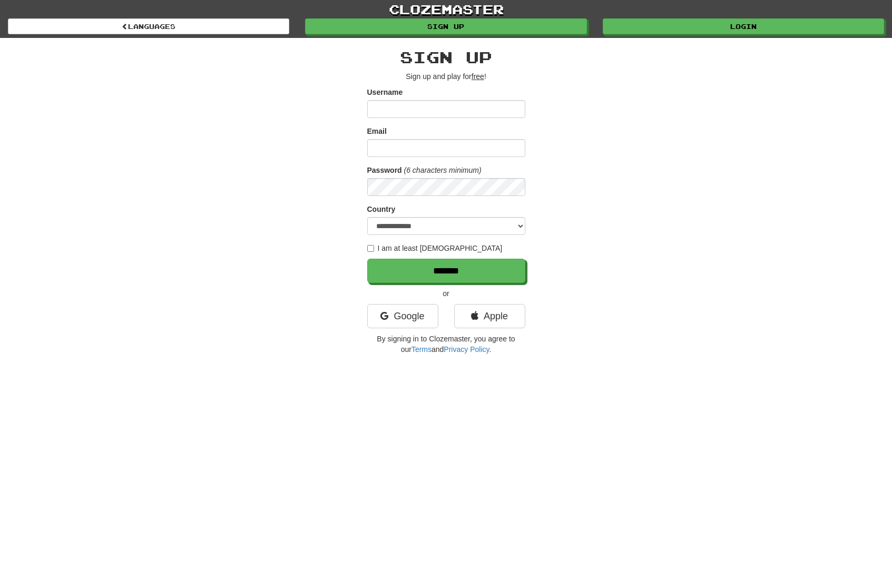 The image size is (892, 588). Describe the element at coordinates (446, 26) in the screenshot. I see `a: Sign up` at that location.